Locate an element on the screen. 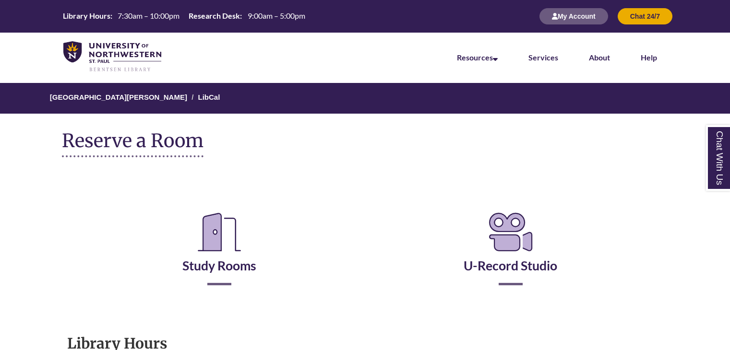  a: Study Rooms is located at coordinates (219, 254).